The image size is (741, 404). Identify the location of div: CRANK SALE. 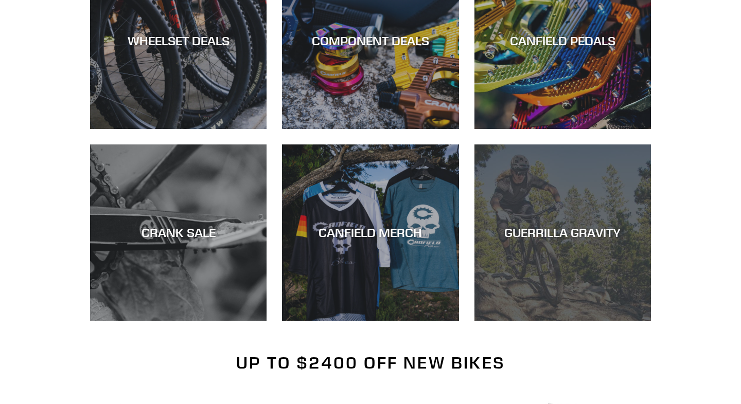
(178, 233).